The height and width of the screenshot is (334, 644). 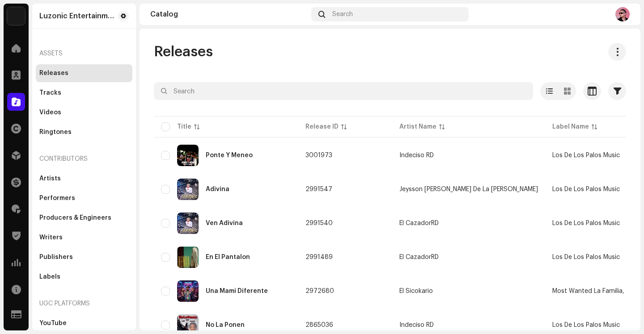 What do you see at coordinates (84, 73) in the screenshot?
I see `re-m-nav-item: Releases` at bounding box center [84, 73].